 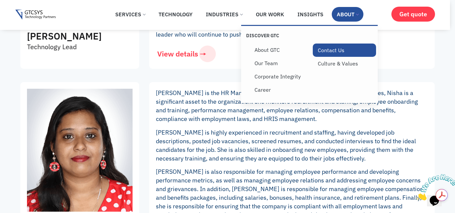 What do you see at coordinates (281, 50) in the screenshot?
I see `a: About GTC` at bounding box center [281, 50].